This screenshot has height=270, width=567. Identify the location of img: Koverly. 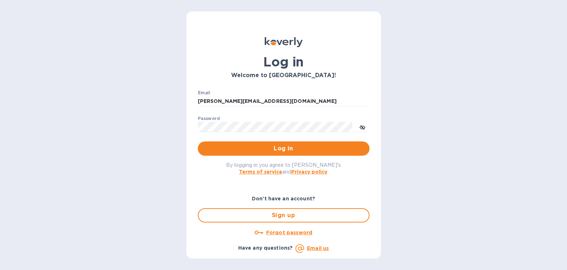
(284, 42).